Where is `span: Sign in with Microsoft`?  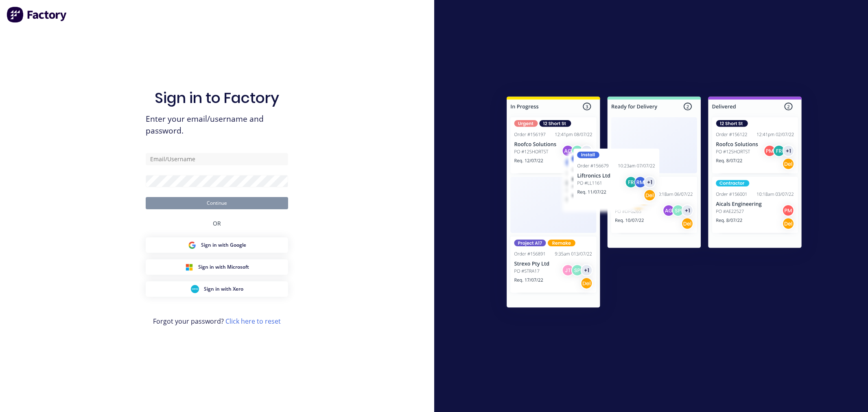
span: Sign in with Microsoft is located at coordinates (224, 267).